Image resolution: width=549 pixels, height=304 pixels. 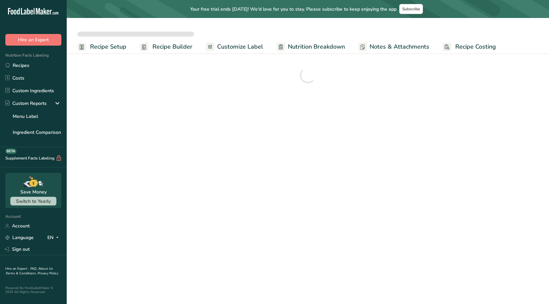 What do you see at coordinates (29, 271) in the screenshot?
I see `a: About Us .` at bounding box center [29, 271].